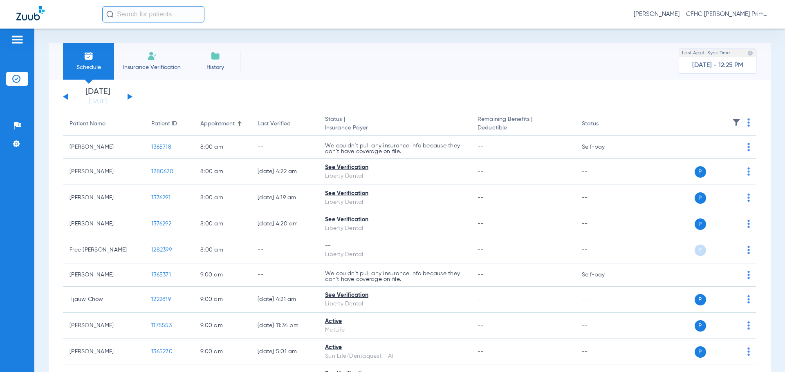 This screenshot has height=372, width=785. What do you see at coordinates (162, 172) in the screenshot?
I see `span: 1280620` at bounding box center [162, 172].